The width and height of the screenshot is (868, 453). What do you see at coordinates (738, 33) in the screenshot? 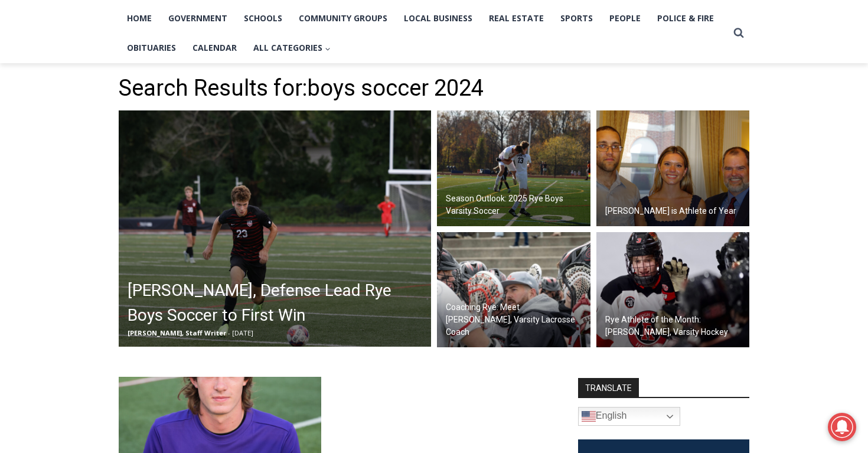
I see `button: View Search Form` at bounding box center [738, 33].